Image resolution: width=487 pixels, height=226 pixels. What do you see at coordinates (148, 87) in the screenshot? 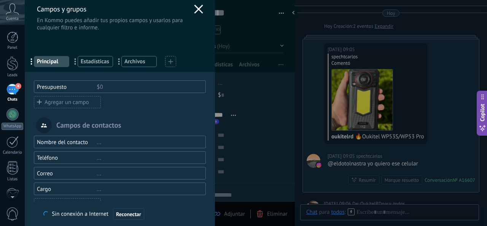
I see `div: $0` at bounding box center [148, 87].